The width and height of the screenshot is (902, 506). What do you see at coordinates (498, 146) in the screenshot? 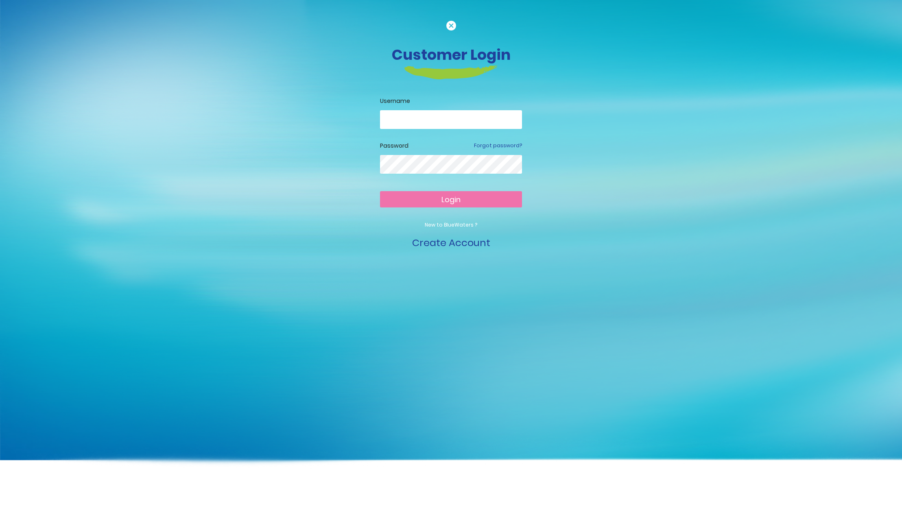
I see `a: Forgot password?` at bounding box center [498, 146].